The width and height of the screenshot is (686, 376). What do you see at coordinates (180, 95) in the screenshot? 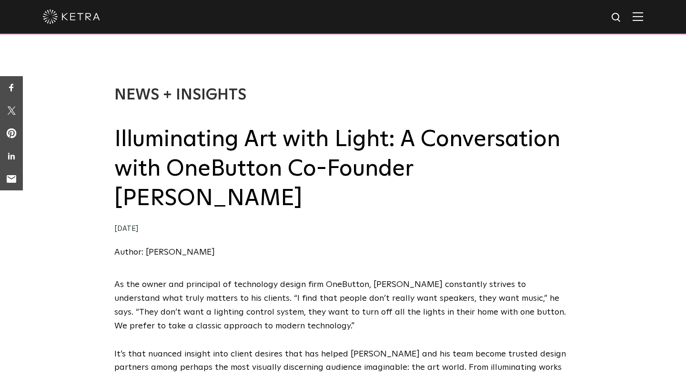
I see `a: News + Insights` at bounding box center [180, 95].